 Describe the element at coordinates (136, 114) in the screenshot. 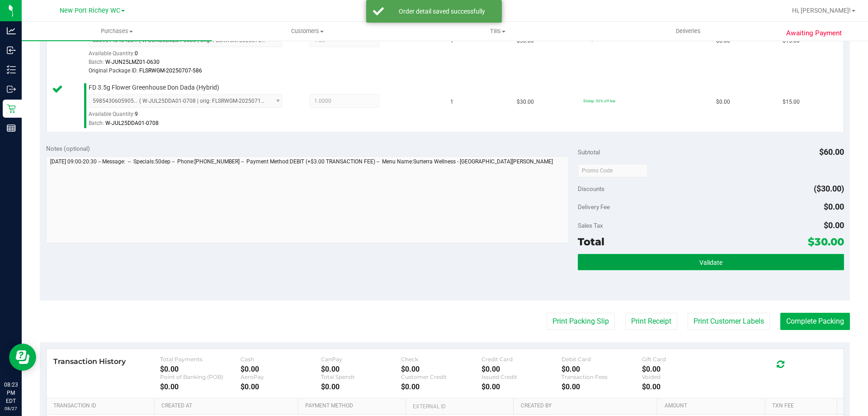

I see `span: 9` at that location.